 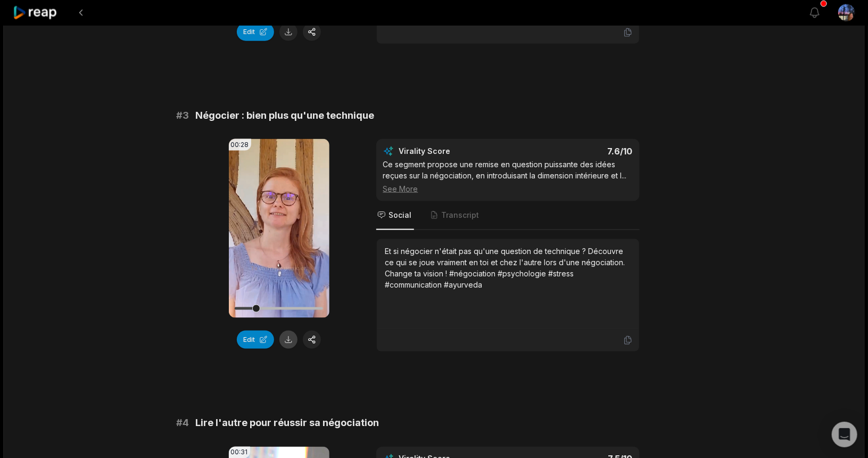 What do you see at coordinates (279, 228) in the screenshot?
I see `video: Your browser does not support mp4 format.` at bounding box center [279, 228].